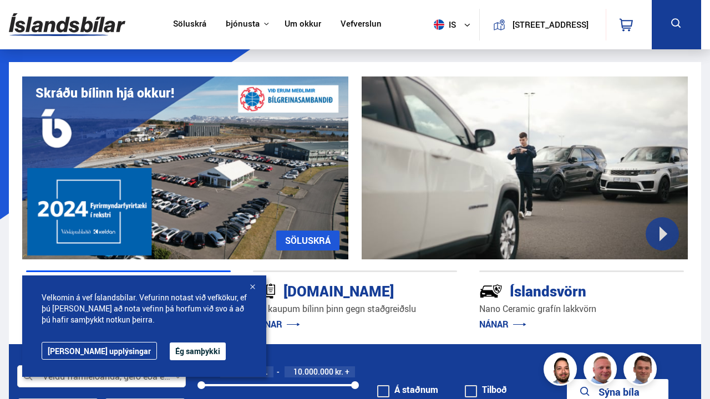 The height and width of the screenshot is (399, 710). Describe the element at coordinates (361, 24) in the screenshot. I see `a: Vefverslun` at that location.